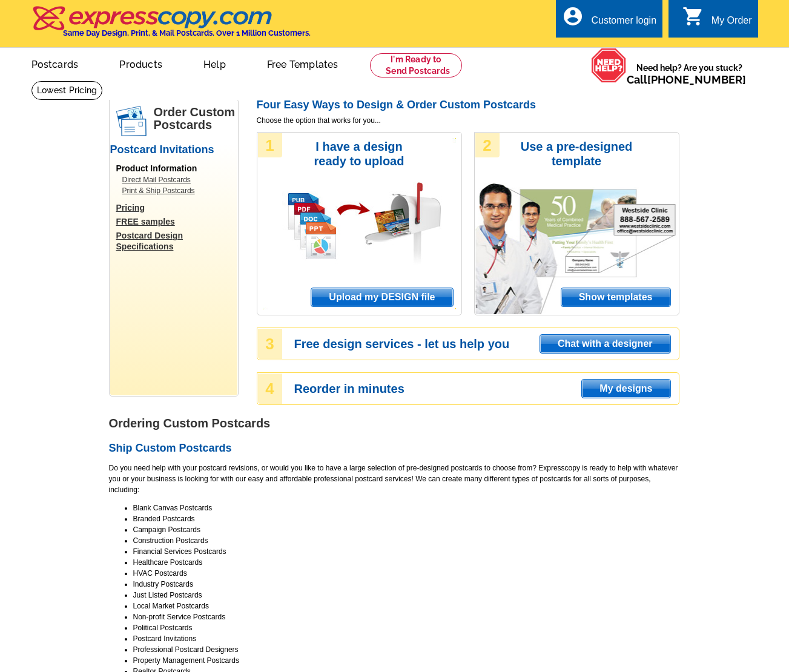 Image resolution: width=789 pixels, height=672 pixels. What do you see at coordinates (406, 627) in the screenshot?
I see `li: Political Postcards` at bounding box center [406, 627].